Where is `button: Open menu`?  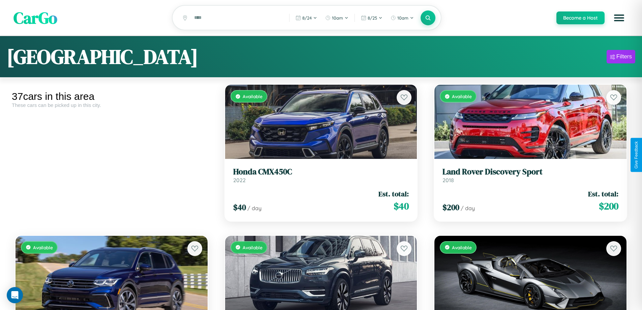
button: Open menu is located at coordinates (619, 18).